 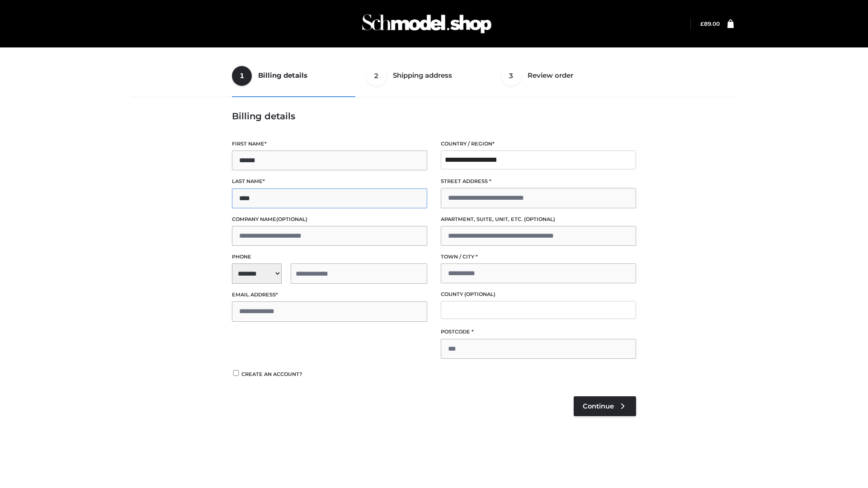 I want to click on span: Continue, so click(x=598, y=407).